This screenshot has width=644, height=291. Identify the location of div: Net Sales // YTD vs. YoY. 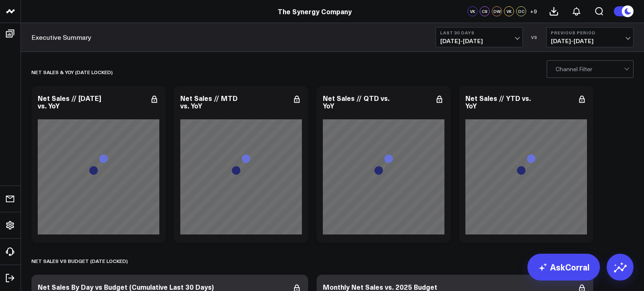
(498, 102).